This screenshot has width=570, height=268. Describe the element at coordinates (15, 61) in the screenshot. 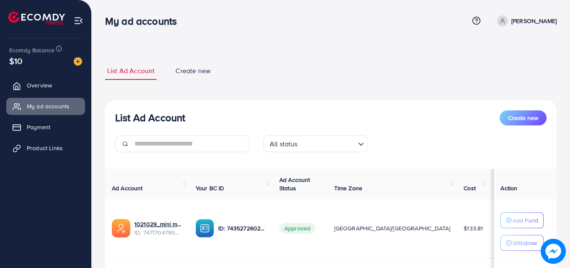

I see `span: $10` at that location.